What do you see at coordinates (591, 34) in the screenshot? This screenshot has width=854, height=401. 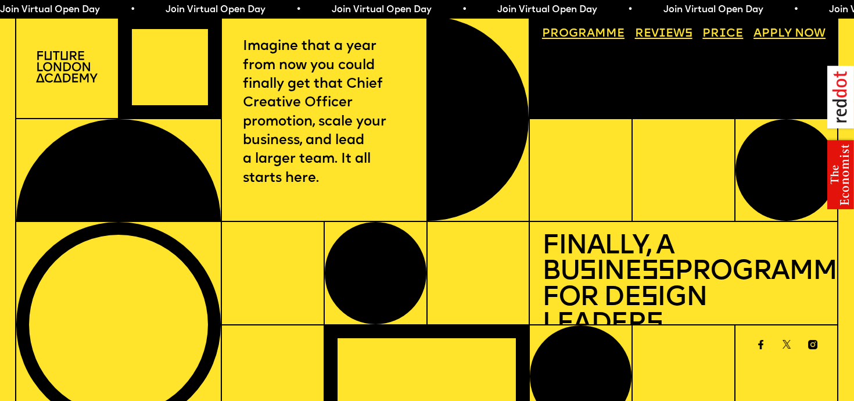 I see `span: a` at bounding box center [591, 34].